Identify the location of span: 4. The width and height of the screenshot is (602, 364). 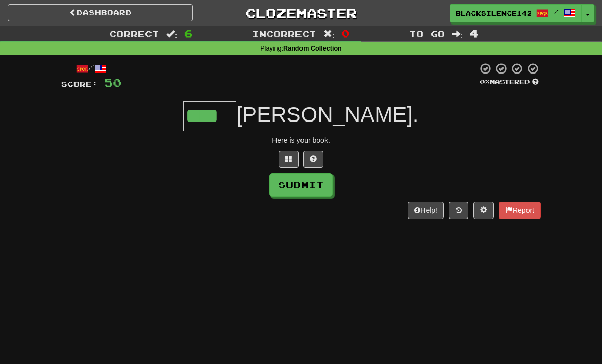
(474, 33).